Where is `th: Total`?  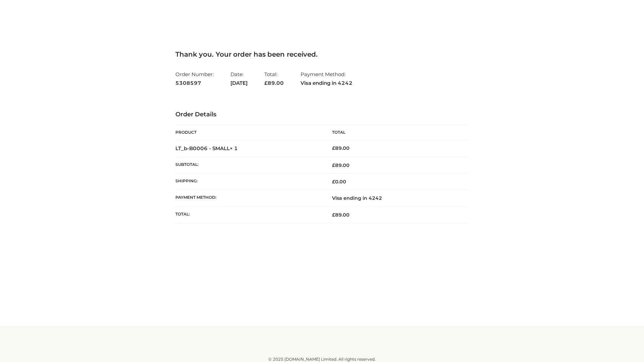 th: Total is located at coordinates (395, 133).